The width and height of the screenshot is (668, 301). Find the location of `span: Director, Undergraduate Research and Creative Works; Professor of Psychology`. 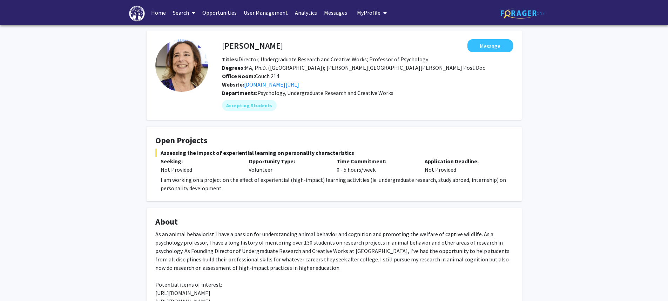

span: Director, Undergraduate Research and Creative Works; Professor of Psychology is located at coordinates (325, 59).